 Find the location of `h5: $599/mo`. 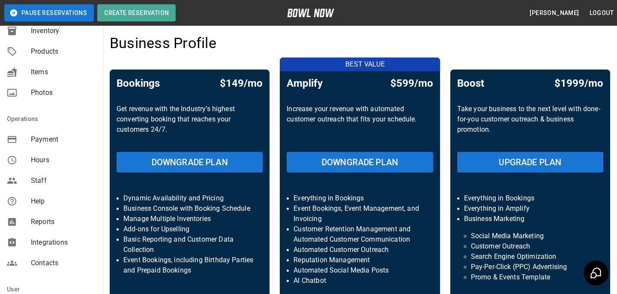

h5: $599/mo is located at coordinates (412, 83).